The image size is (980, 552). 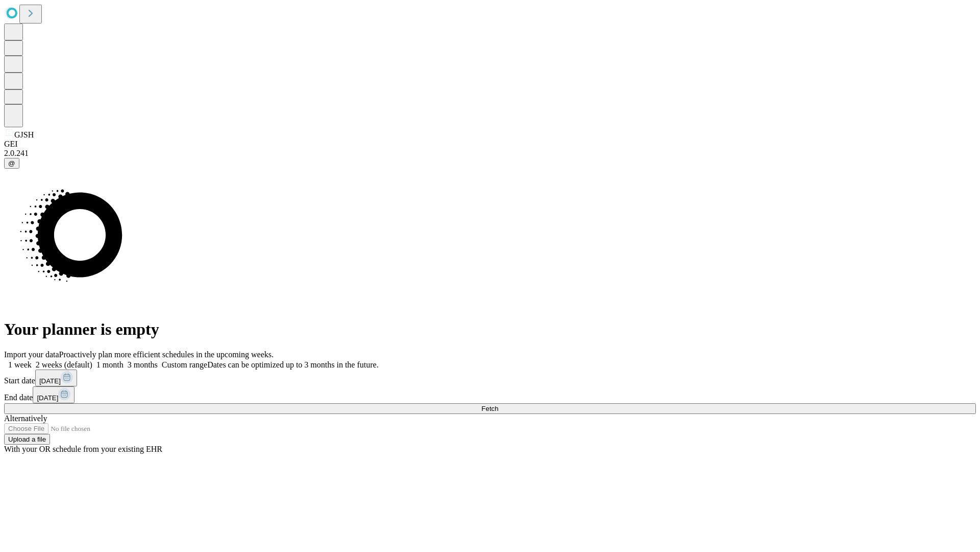 What do you see at coordinates (490, 144) in the screenshot?
I see `div: GEI` at bounding box center [490, 144].